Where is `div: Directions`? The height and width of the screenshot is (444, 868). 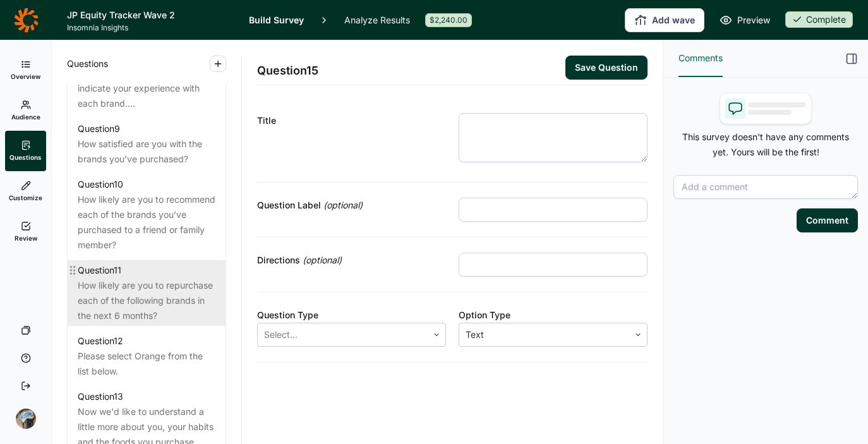 div: Directions is located at coordinates (351, 260).